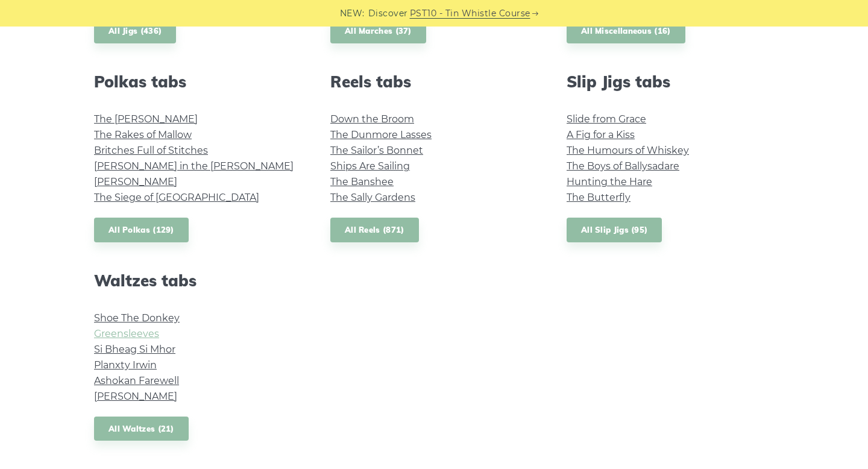 This screenshot has width=868, height=469. What do you see at coordinates (609, 182) in the screenshot?
I see `a: Hunting the Hare` at bounding box center [609, 182].